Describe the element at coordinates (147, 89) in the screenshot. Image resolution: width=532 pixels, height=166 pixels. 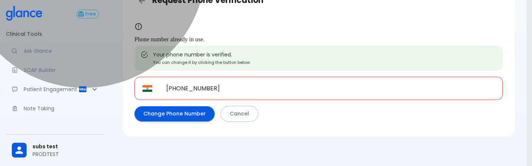
I see `button: Select country` at that location.